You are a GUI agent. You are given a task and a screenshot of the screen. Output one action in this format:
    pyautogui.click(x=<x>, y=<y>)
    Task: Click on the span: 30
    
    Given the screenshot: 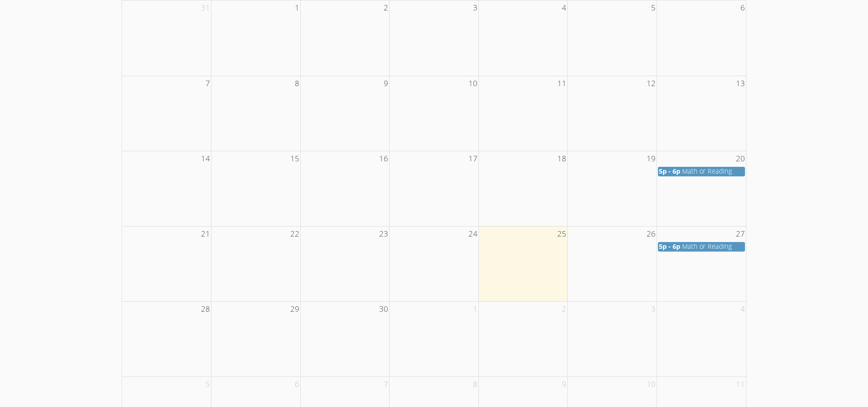 What is the action you would take?
    pyautogui.click(x=384, y=309)
    